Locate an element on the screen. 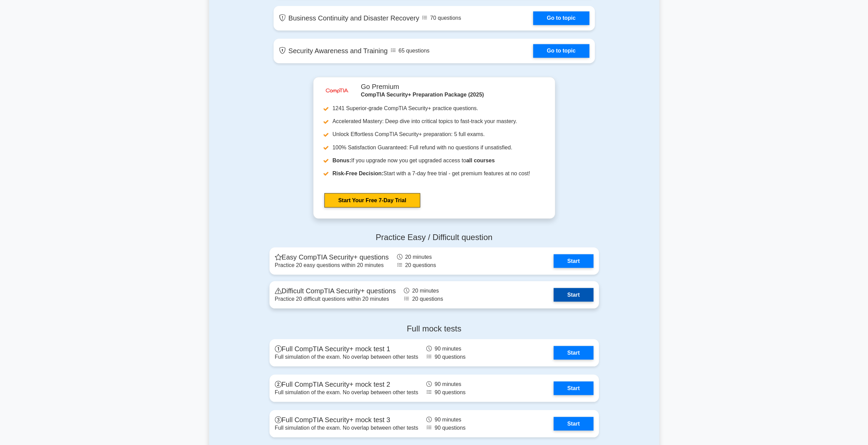 This screenshot has width=868, height=445. a: Start Your Free 7-Day Trial is located at coordinates (372, 200).